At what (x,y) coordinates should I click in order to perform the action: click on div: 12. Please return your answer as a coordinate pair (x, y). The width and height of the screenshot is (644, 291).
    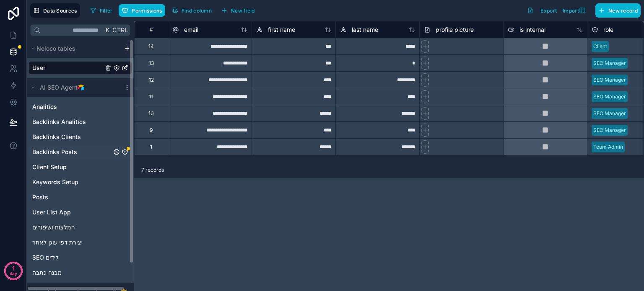
    Looking at the image, I should click on (151, 80).